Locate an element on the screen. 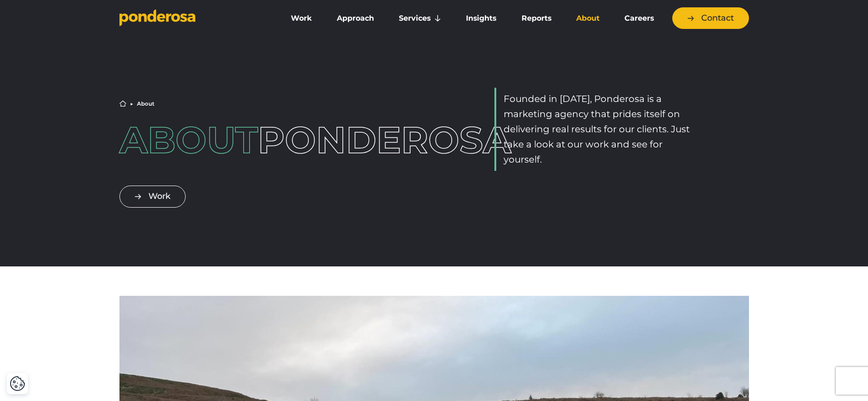 The height and width of the screenshot is (401, 868). a: About is located at coordinates (588, 18).